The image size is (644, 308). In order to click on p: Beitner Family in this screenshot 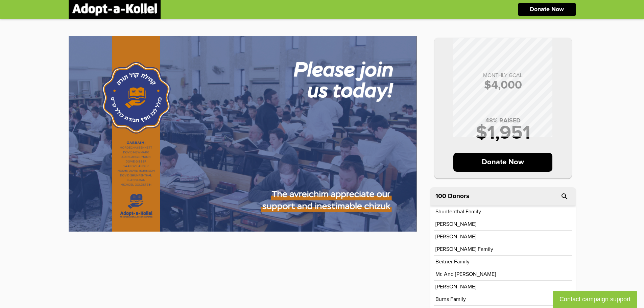, I will do `click(452, 262)`.